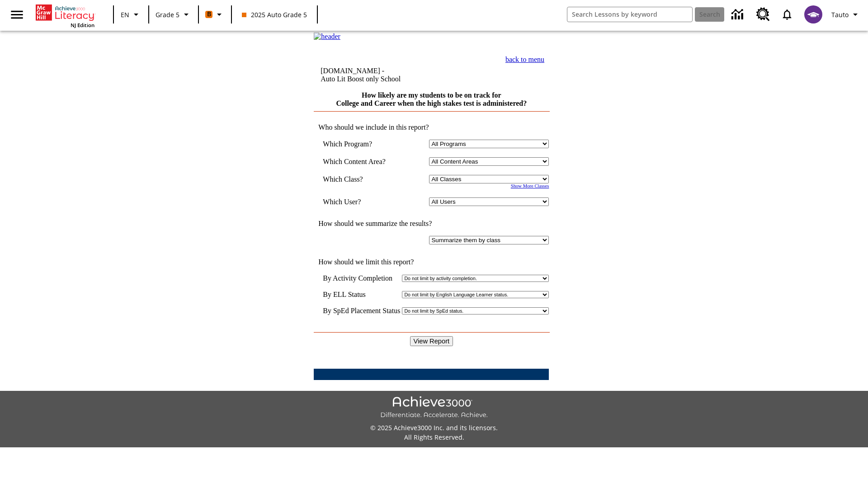 This screenshot has height=488, width=868. What do you see at coordinates (131, 14) in the screenshot?
I see `button: Language: EN, Select a language` at bounding box center [131, 14].